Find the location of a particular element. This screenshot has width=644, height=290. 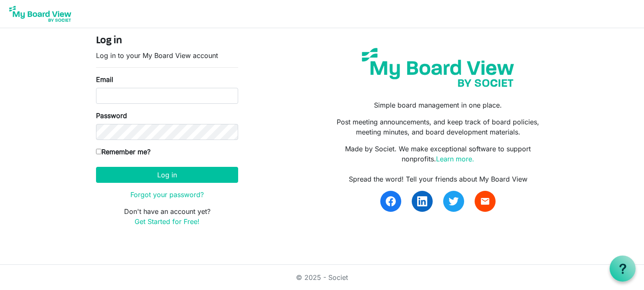

a: Learn more. is located at coordinates (455, 159).